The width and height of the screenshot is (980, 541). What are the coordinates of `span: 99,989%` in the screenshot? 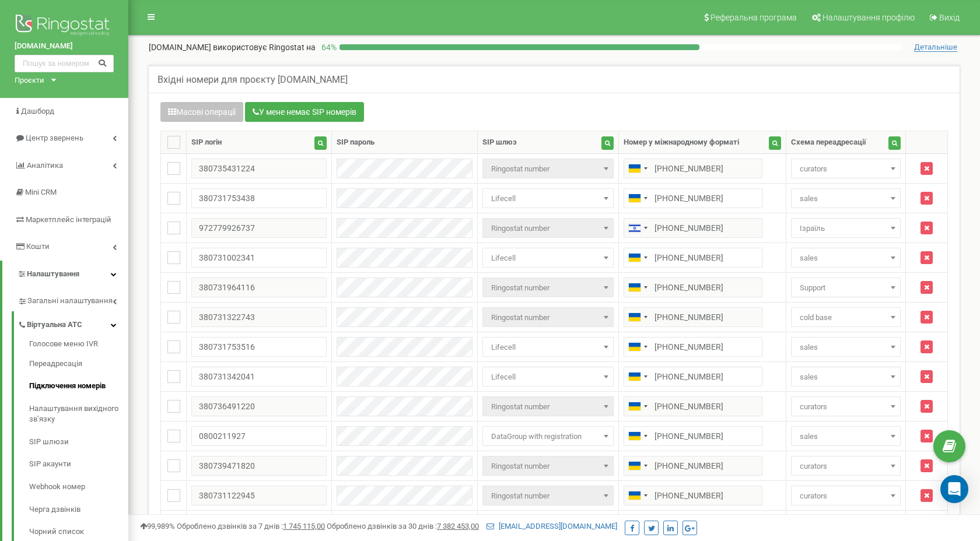 It's located at (157, 526).